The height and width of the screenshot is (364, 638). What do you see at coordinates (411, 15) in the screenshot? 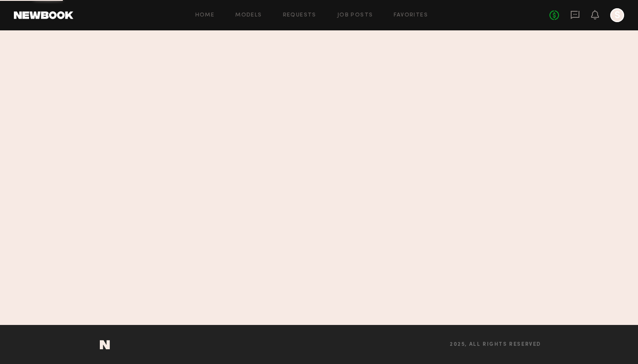
I see `a: Favorites` at bounding box center [411, 15].